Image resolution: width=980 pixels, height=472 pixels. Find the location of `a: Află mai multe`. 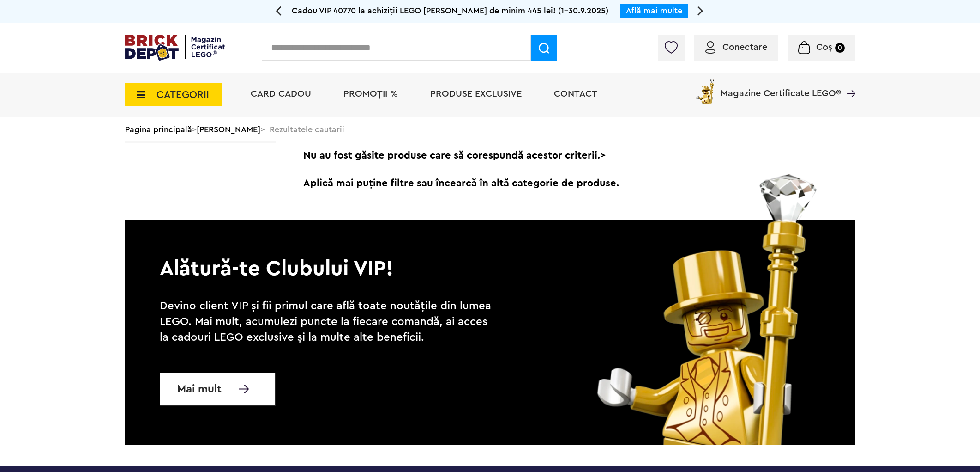

a: Află mai multe is located at coordinates (654, 10).